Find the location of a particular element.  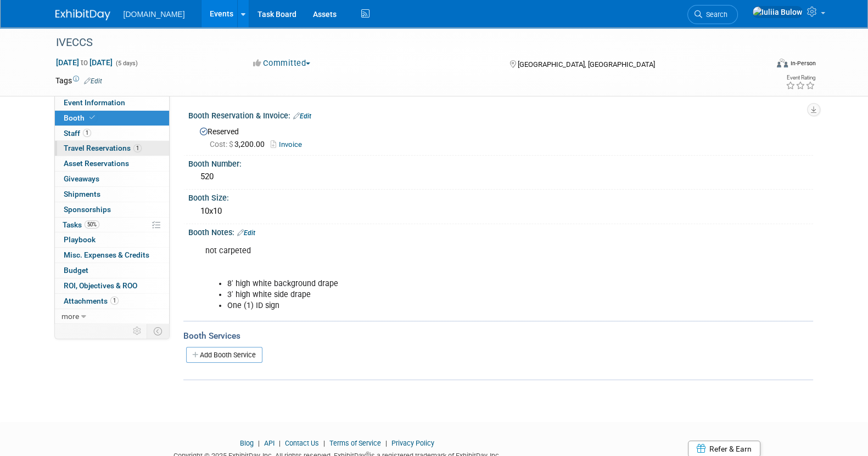

div: Event Format is located at coordinates (759, 65).